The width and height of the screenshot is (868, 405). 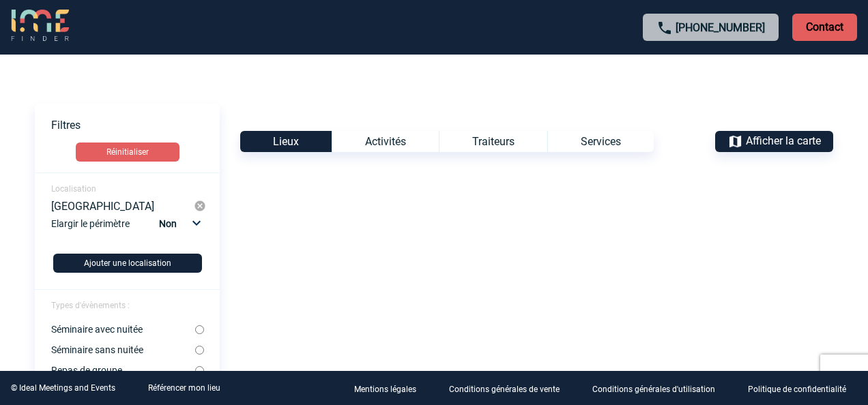 What do you see at coordinates (128, 229) in the screenshot?
I see `div: Elargir le périmètre` at bounding box center [128, 229].